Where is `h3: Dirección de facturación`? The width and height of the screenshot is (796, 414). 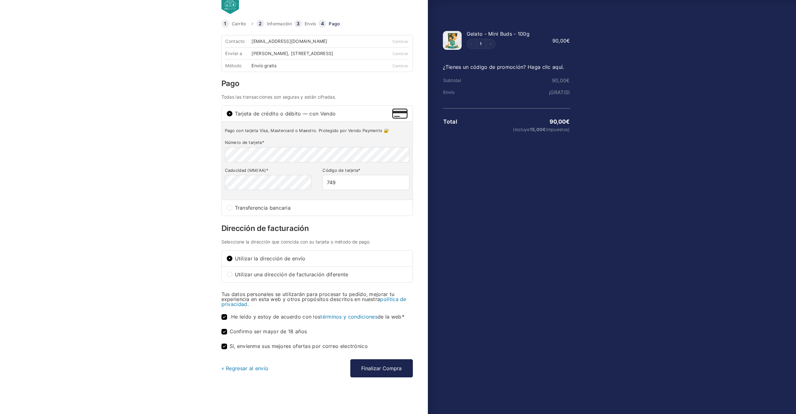 h3: Dirección de facturación is located at coordinates (317, 228).